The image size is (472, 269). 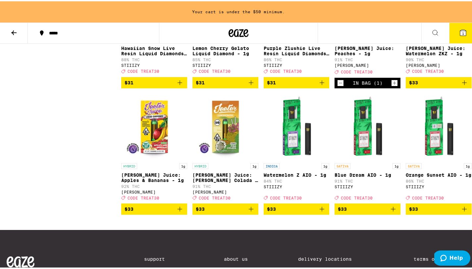 What do you see at coordinates (272, 165) in the screenshot?
I see `p: INDICA` at bounding box center [272, 165].